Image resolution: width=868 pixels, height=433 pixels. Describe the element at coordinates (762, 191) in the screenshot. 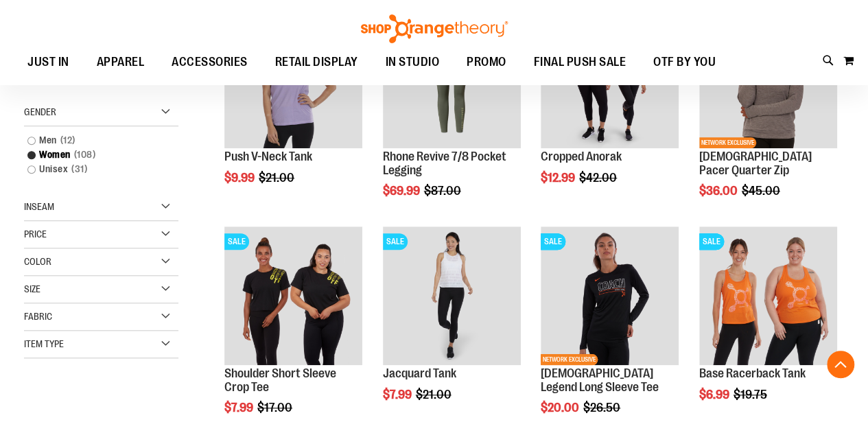

I see `span: $45.00` at that location.